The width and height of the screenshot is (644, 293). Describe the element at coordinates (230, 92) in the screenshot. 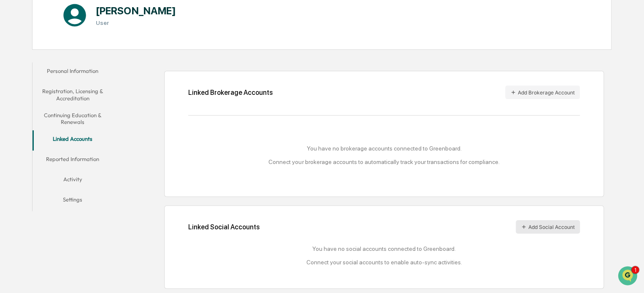

I see `div: Linked Brokerage Accounts` at that location.